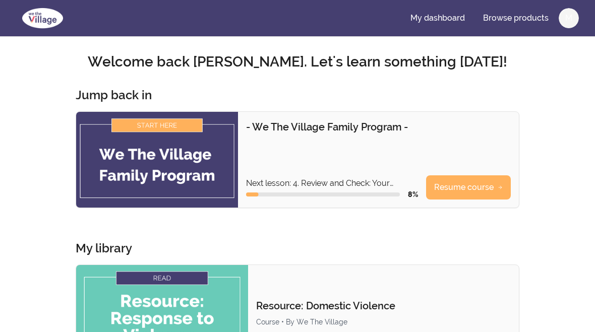 The image size is (595, 332). What do you see at coordinates (378, 127) in the screenshot?
I see `p: - We The Village Family Program -` at bounding box center [378, 127].